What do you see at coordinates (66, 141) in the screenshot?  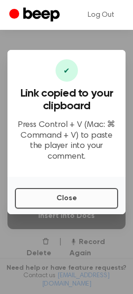 I see `p: Press Control + V (Mac: ⌘ Command + V) to paste the player into your comment.` at bounding box center [66, 141].